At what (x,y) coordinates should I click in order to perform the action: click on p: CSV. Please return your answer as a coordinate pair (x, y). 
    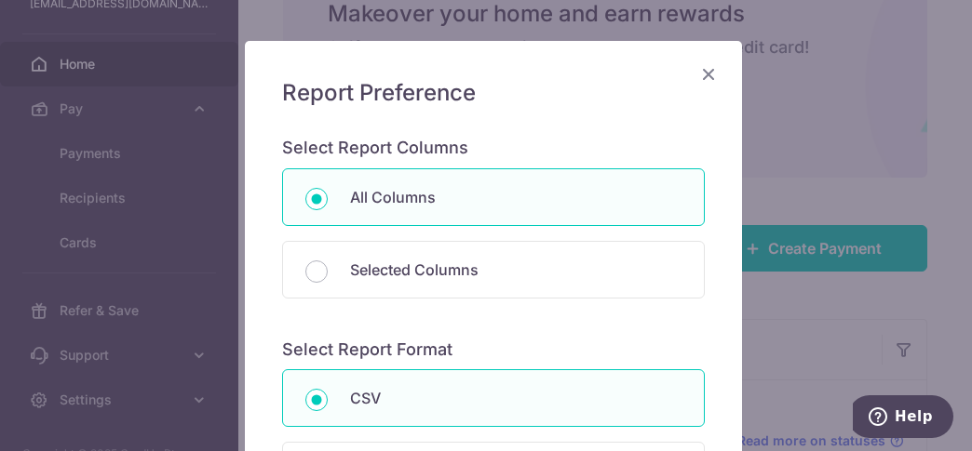
    Looking at the image, I should click on (516, 398).